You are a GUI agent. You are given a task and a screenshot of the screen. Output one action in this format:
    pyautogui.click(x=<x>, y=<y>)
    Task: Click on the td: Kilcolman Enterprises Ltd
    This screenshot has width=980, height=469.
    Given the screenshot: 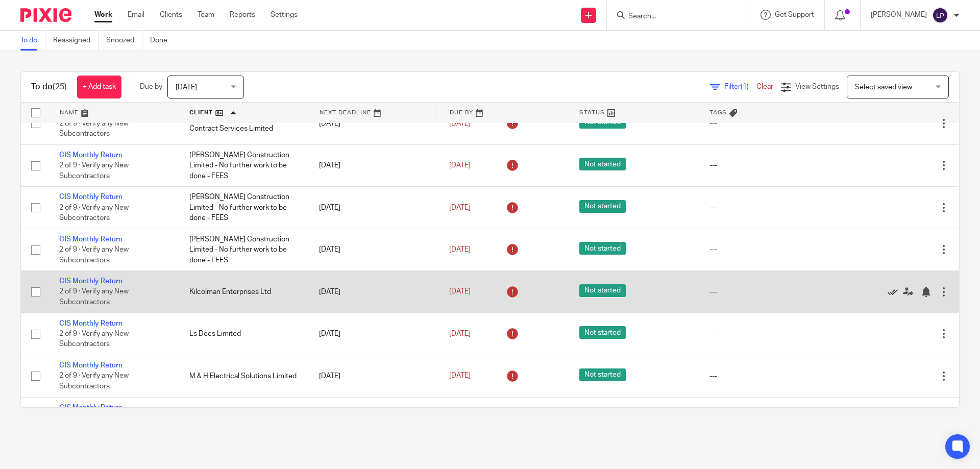 What is the action you would take?
    pyautogui.click(x=244, y=292)
    